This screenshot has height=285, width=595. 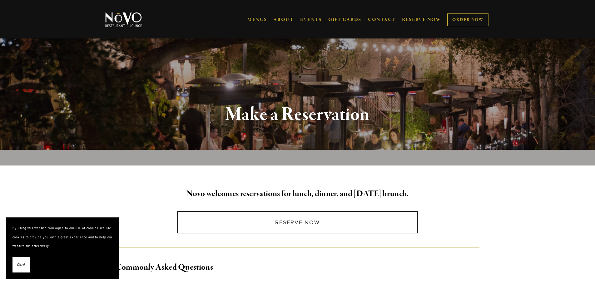 I want to click on a: CONTACT, so click(x=382, y=20).